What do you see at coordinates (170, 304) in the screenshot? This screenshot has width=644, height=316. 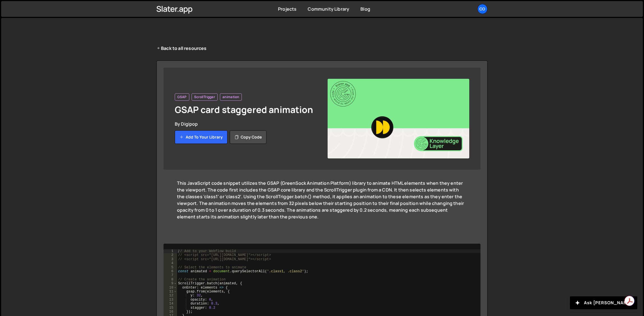 I see `div: 14` at bounding box center [170, 304].